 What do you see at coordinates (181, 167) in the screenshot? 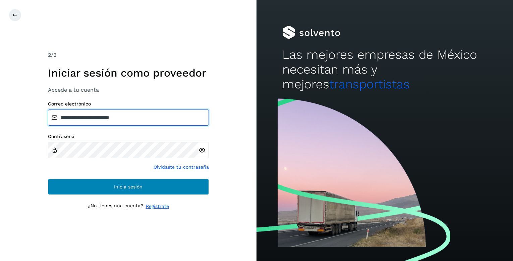
I see `a: Olvidaste tu contraseña` at bounding box center [181, 167].